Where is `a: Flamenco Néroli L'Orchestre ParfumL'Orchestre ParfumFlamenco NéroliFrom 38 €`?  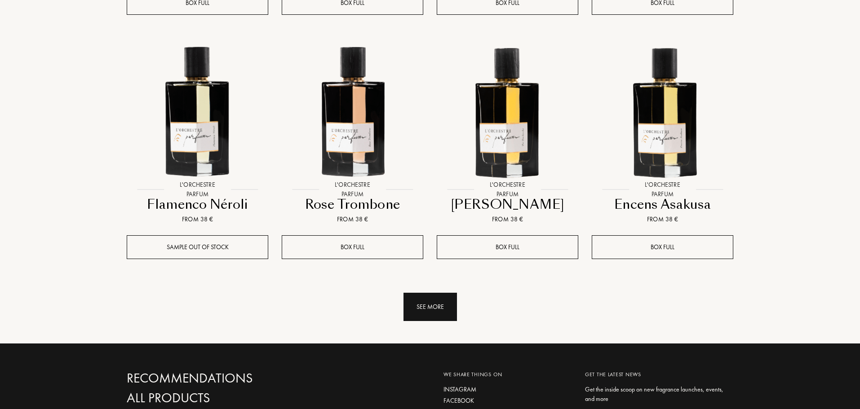 a: Flamenco Néroli L'Orchestre ParfumL'Orchestre ParfumFlamenco NéroliFrom 38 € is located at coordinates (197, 133).